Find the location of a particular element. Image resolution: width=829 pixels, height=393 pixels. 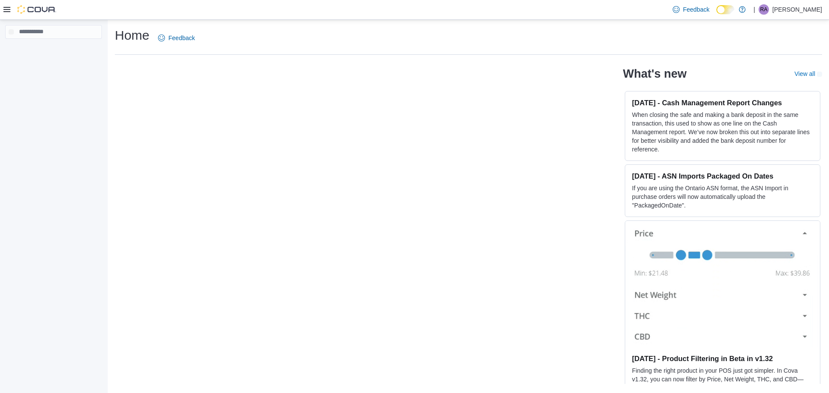

svg: External link is located at coordinates (820, 74).